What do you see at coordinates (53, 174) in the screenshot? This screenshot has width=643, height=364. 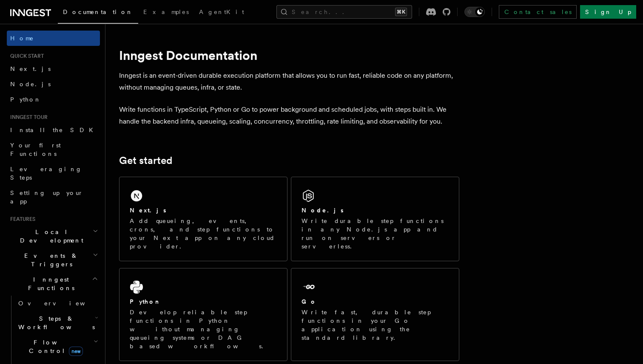 I see `a: Leveraging Steps` at bounding box center [53, 174].